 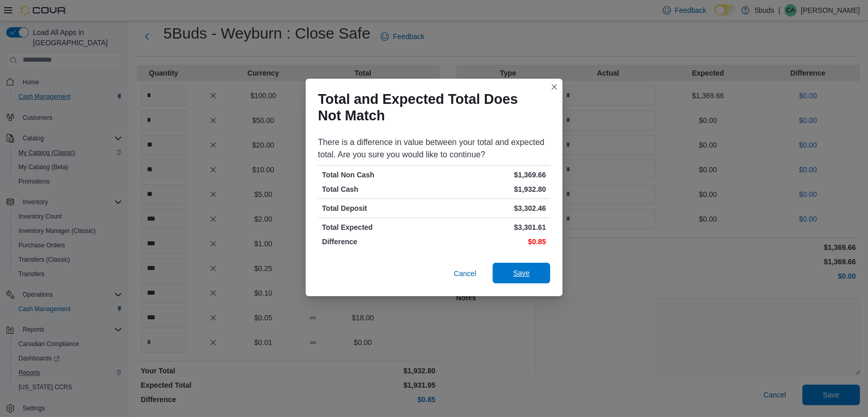 What do you see at coordinates (464, 273) in the screenshot?
I see `button: Cancel` at bounding box center [464, 273].